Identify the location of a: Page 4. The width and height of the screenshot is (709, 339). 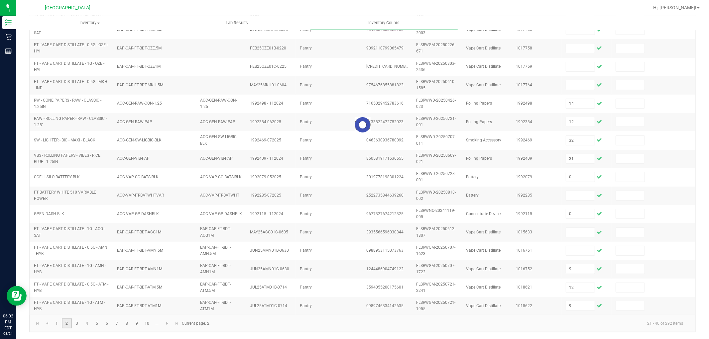
(87, 324).